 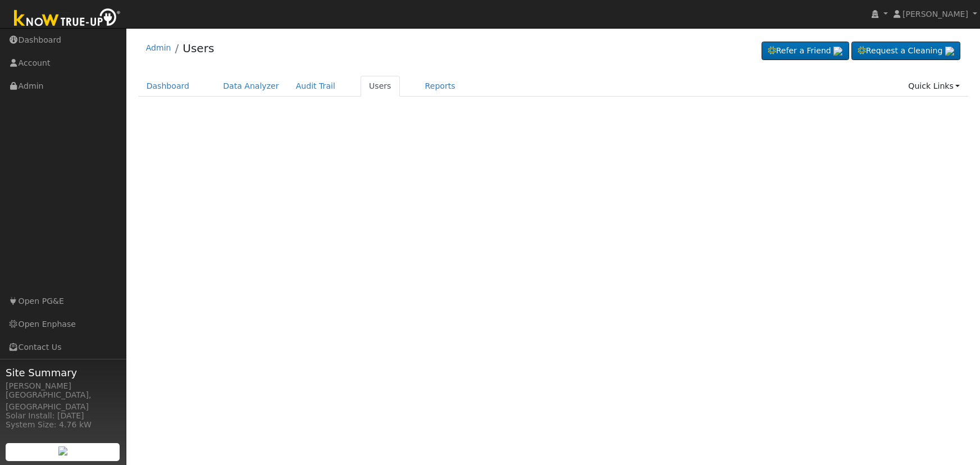 I want to click on a: Data Analyzer, so click(x=251, y=86).